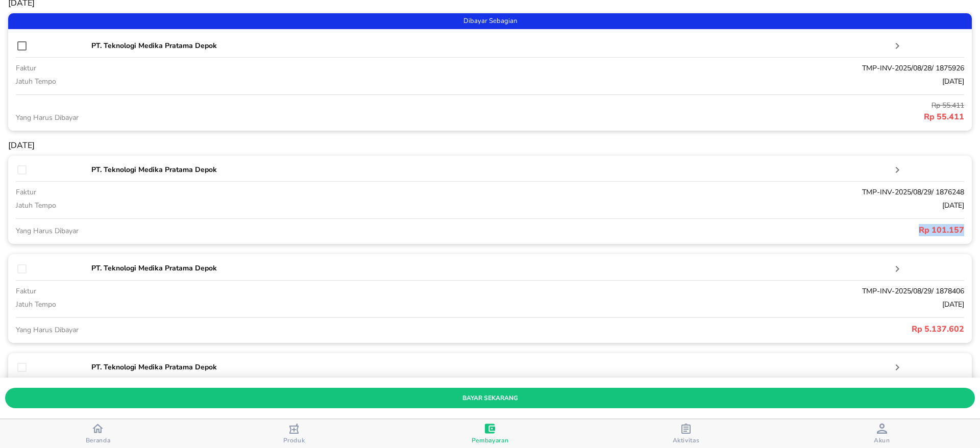  Describe the element at coordinates (727, 230) in the screenshot. I see `p: Rp 101.157` at that location.